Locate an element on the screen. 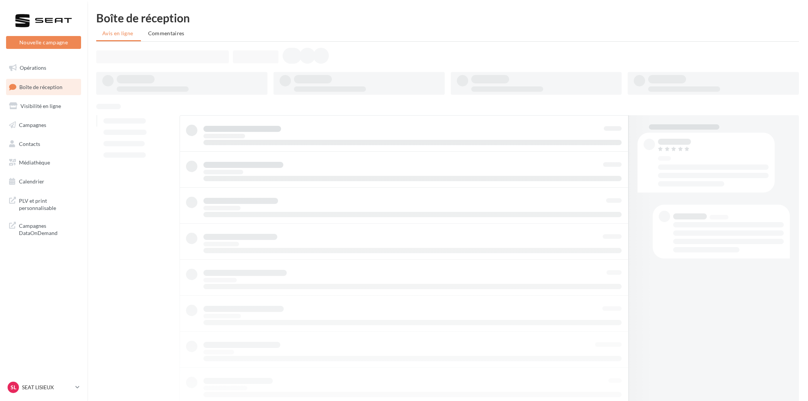  a: SL SEAT LISIEUX is located at coordinates (44, 387).